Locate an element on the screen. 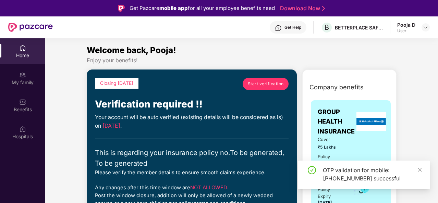 This screenshot has height=203, width=438. a: Start verification is located at coordinates (265, 84).